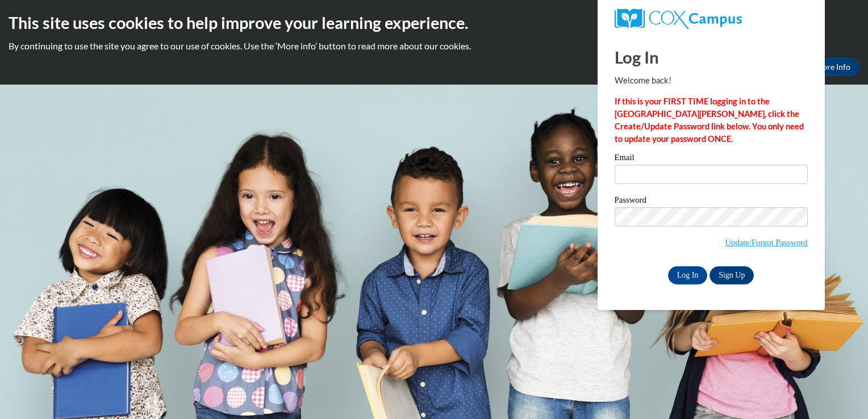  Describe the element at coordinates (766, 242) in the screenshot. I see `a: Update/Forgot Password` at that location.